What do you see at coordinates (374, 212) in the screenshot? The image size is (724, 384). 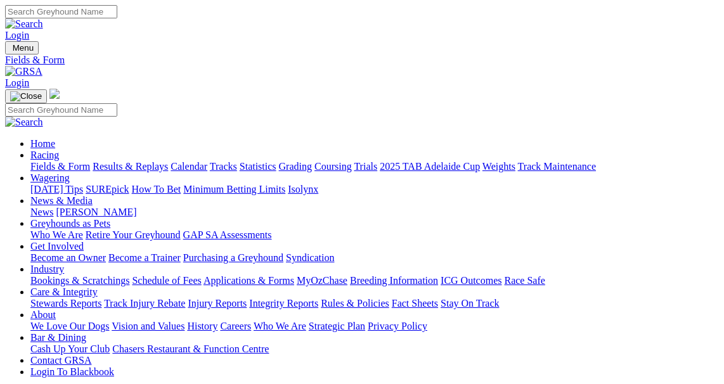 I see `div: News & Media` at bounding box center [374, 212].